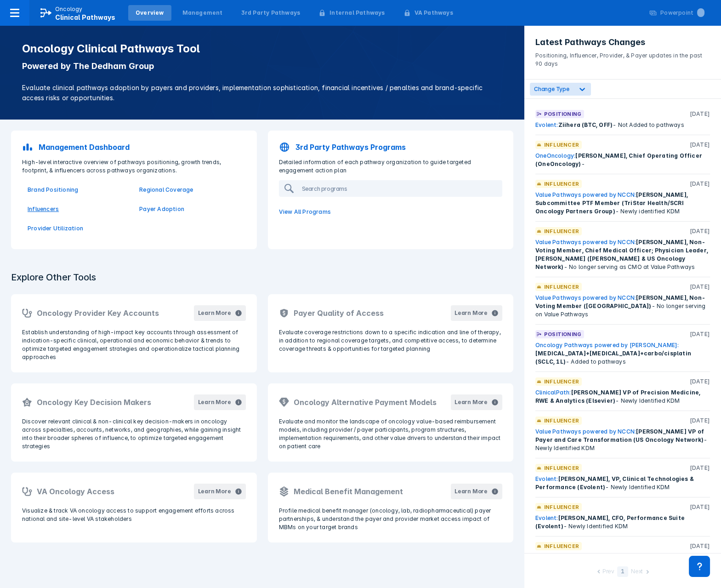 This screenshot has width=721, height=588. What do you see at coordinates (390, 212) in the screenshot?
I see `a: View All Programs` at bounding box center [390, 212].